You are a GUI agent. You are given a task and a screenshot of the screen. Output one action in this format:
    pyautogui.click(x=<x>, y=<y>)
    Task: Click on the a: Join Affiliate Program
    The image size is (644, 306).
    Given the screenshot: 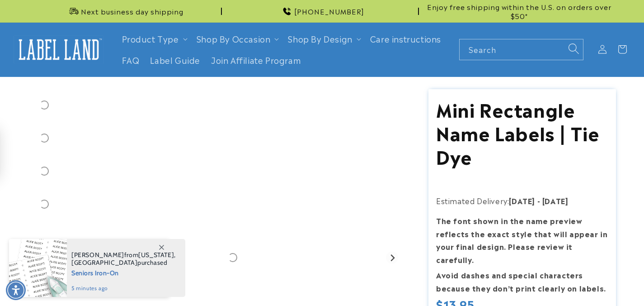 What is the action you would take?
    pyautogui.click(x=256, y=60)
    